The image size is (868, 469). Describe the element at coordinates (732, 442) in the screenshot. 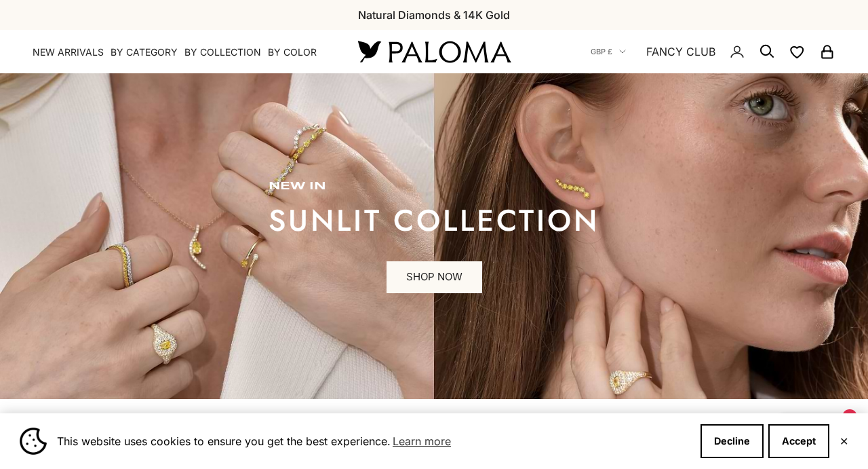

I see `button: Decline` at that location.